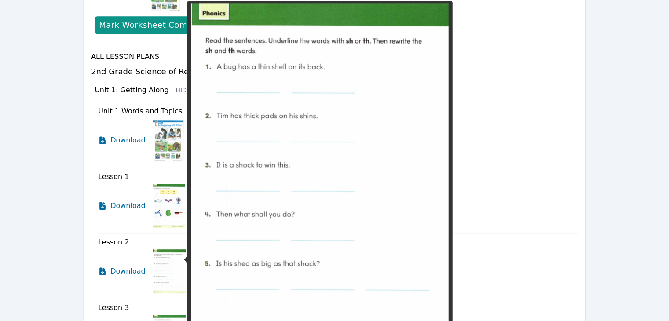 This screenshot has width=669, height=321. What do you see at coordinates (168, 140) in the screenshot?
I see `img: Unit 1 Words and Topics` at bounding box center [168, 140].